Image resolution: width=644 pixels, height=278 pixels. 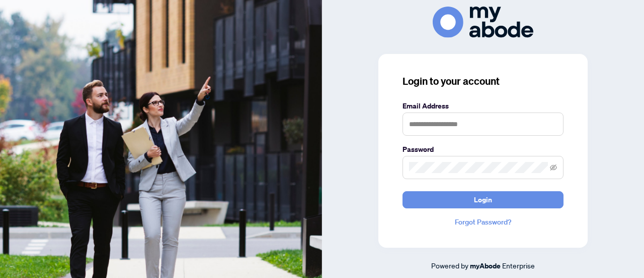 I want to click on img: ma-logo, so click(x=483, y=22).